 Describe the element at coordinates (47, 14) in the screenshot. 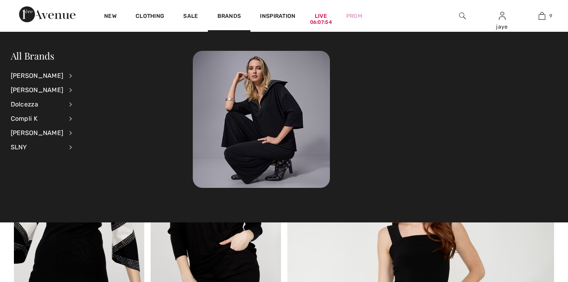

I see `img: 1ère Avenue` at that location.